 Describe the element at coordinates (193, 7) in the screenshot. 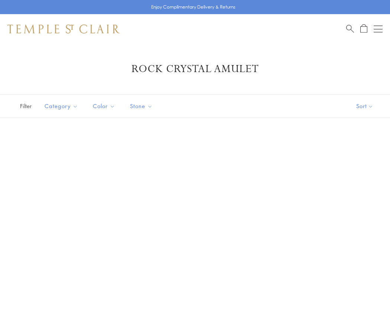

I see `p: Enjoy Complimentary Delivery & Returns` at that location.